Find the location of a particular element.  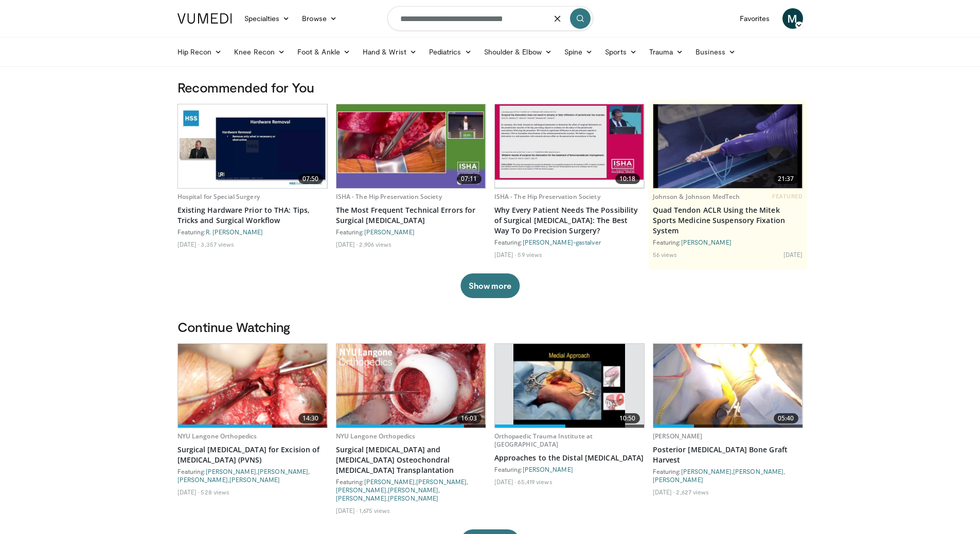

h3: Continue Watching is located at coordinates (490, 327).